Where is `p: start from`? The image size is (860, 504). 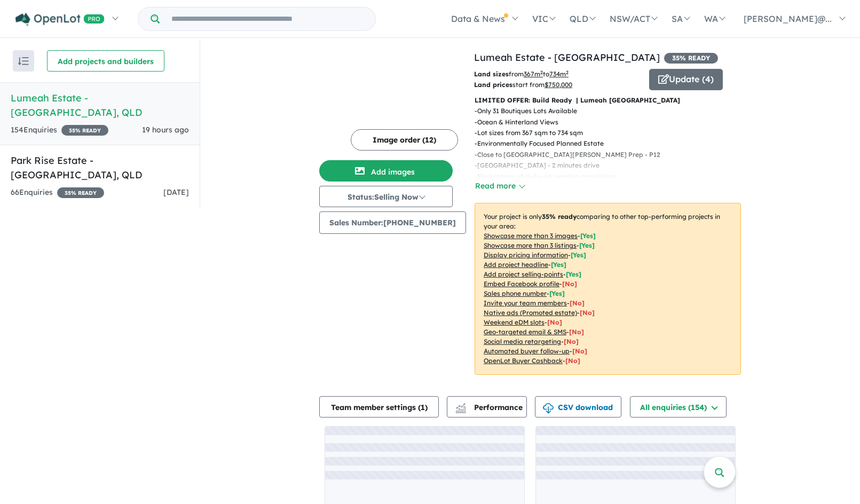 p: start from is located at coordinates (558, 85).